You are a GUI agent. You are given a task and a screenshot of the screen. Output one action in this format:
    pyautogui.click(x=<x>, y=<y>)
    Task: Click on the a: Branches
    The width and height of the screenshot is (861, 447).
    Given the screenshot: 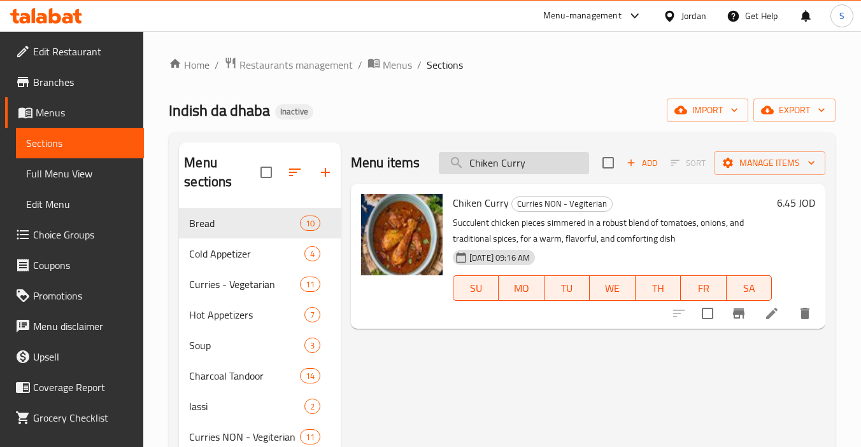 What is the action you would take?
    pyautogui.click(x=74, y=82)
    